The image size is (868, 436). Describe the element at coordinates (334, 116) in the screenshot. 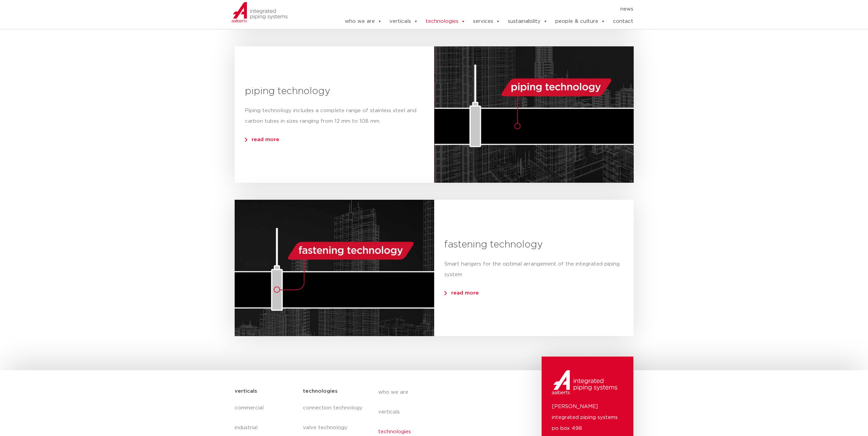

I see `div: Piping technology includes a complete range of stainless steel and carbon tubes in sizes ranging ...` at that location.